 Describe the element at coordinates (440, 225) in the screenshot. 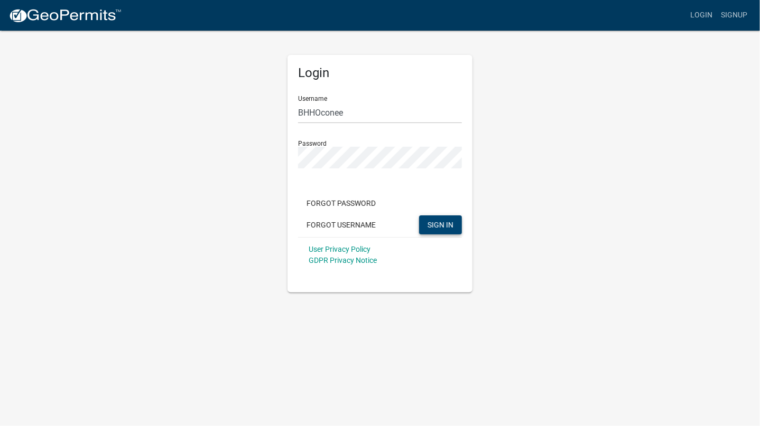

I see `span: SIGN IN` at that location.